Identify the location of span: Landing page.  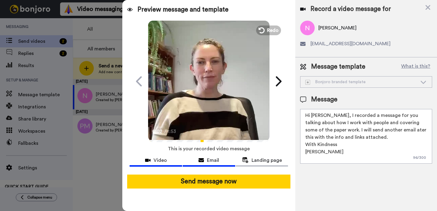
(267, 160).